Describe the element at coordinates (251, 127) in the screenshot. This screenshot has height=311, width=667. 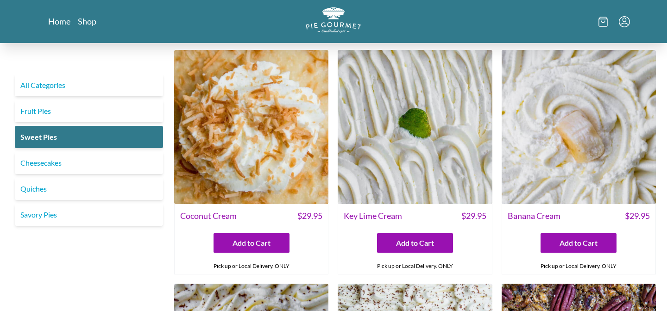
I see `a: Coconut Cream` at that location.